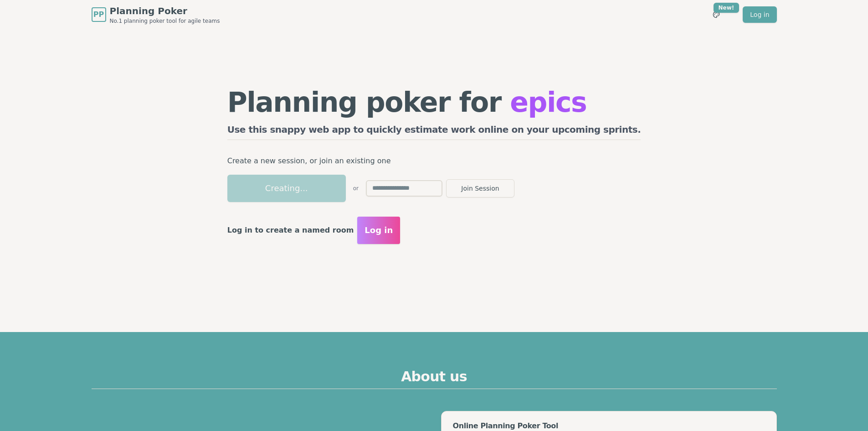 The height and width of the screenshot is (431, 868). Describe the element at coordinates (548, 102) in the screenshot. I see `span: epics` at that location.